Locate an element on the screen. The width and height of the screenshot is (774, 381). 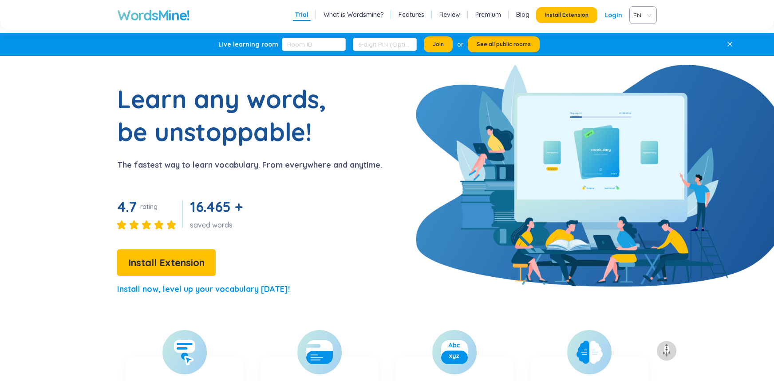
a: Features is located at coordinates (412, 15).